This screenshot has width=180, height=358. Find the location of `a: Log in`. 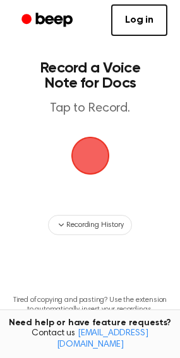

a: Log in is located at coordinates (139, 20).